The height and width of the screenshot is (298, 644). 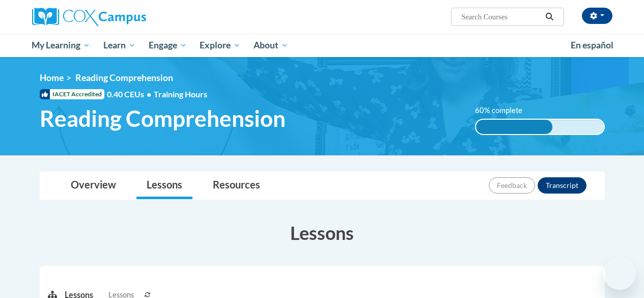 What do you see at coordinates (236, 185) in the screenshot?
I see `a: Resources` at bounding box center [236, 185].